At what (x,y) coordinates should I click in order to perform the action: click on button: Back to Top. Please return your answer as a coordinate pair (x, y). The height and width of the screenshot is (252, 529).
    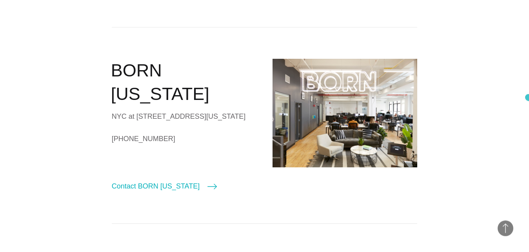
    Looking at the image, I should click on (506, 229).